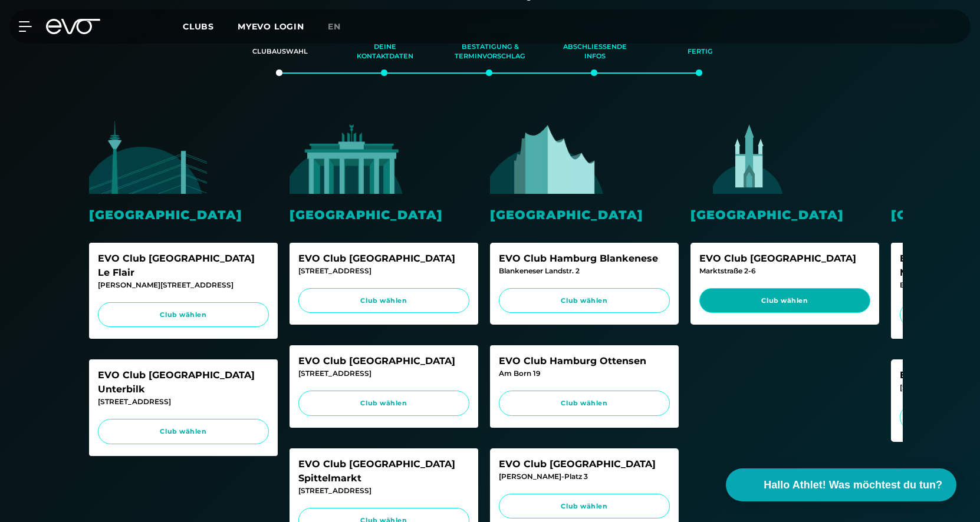  Describe the element at coordinates (585, 259) in the screenshot. I see `div: EVO Club Hamburg Blankenese` at that location.